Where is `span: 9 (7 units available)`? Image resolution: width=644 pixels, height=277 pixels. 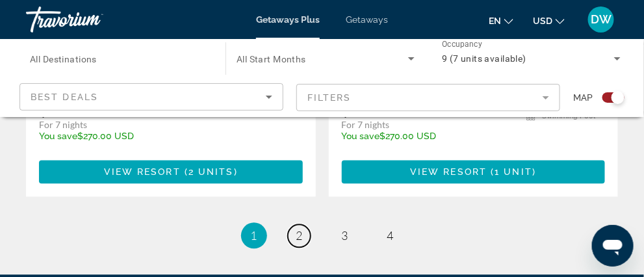 span: 9 (7 units available) is located at coordinates (484, 58).